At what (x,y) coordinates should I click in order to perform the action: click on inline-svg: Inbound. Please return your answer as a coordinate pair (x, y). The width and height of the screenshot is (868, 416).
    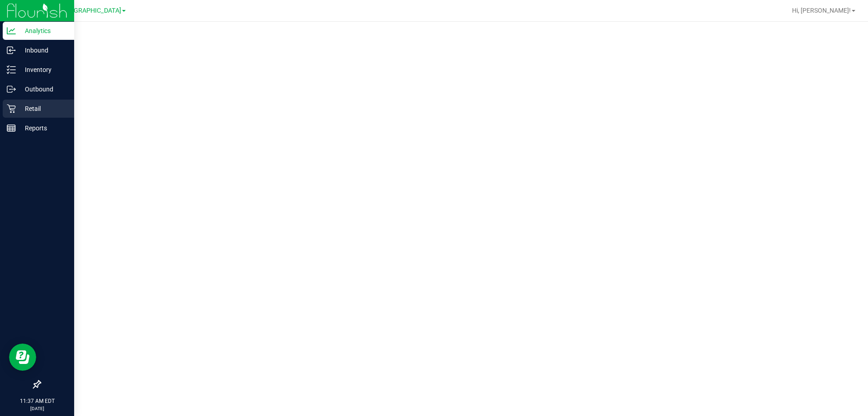
    Looking at the image, I should click on (12, 50).